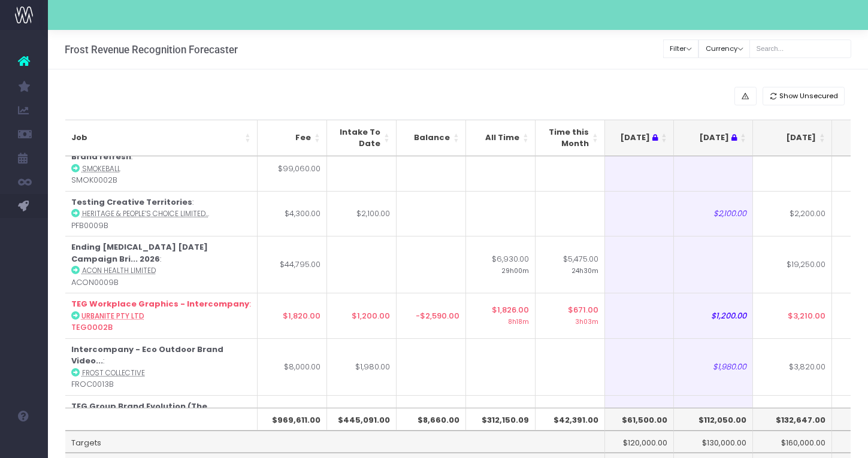  I want to click on small: 24h30m, so click(585, 270).